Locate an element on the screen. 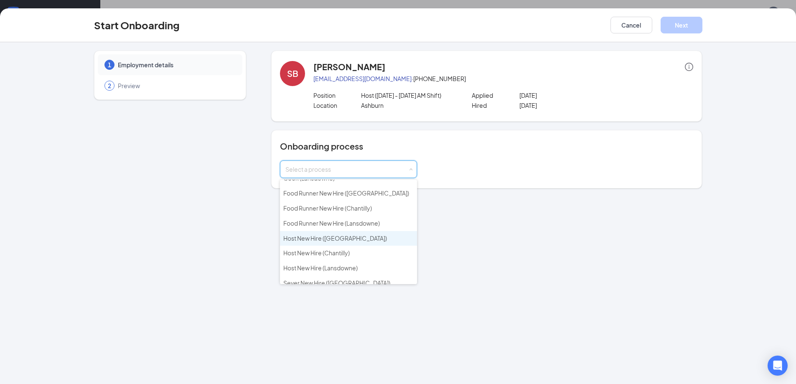 This screenshot has width=796, height=384. p: Applied is located at coordinates (496, 95).